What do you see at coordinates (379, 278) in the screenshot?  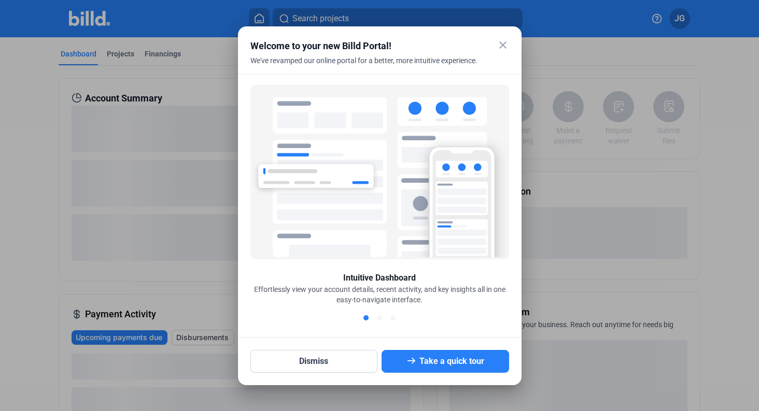 I see `div: Intuitive Dashboard` at bounding box center [379, 278].